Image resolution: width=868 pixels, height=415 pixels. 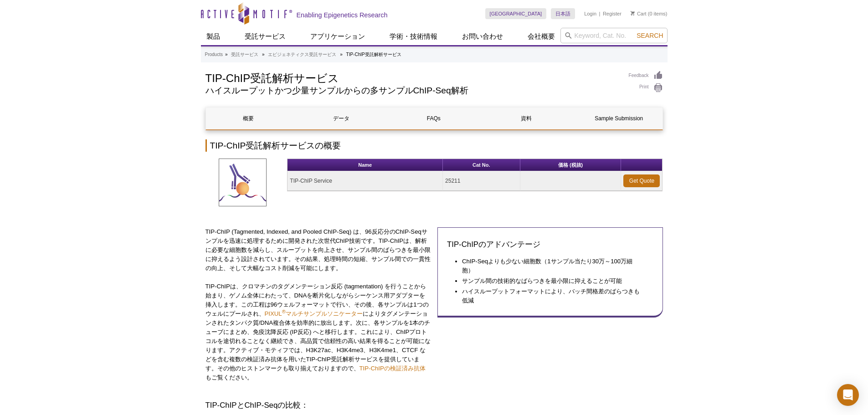 What do you see at coordinates (318, 332) in the screenshot?
I see `p: TIP-ChIPは、クロマチンのタグメンテーション反応 (tagmentation) を行うことから始まり、ゲノム全体にわたって、DNAを断片化しながらシーケンス用アダプターを挿入します。この工...` at bounding box center [318, 332].